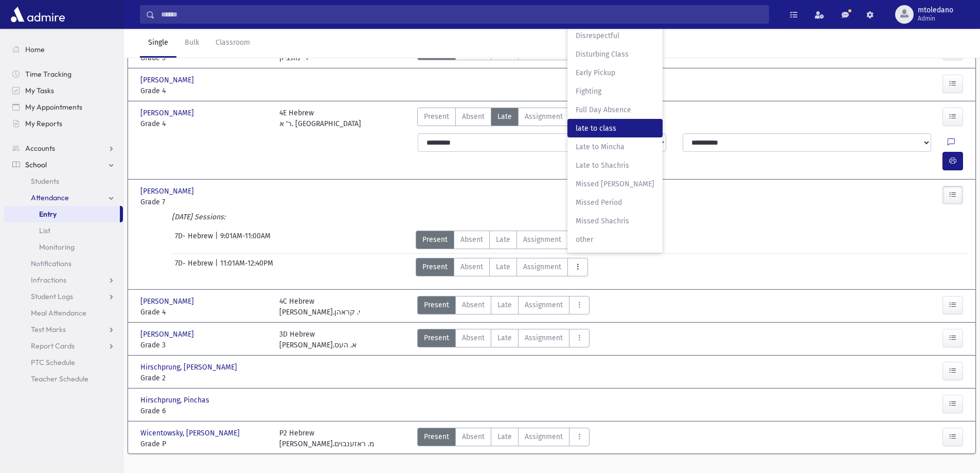 Image resolution: width=980 pixels, height=473 pixels. Describe the element at coordinates (205, 444) in the screenshot. I see `span: Grade P` at that location.